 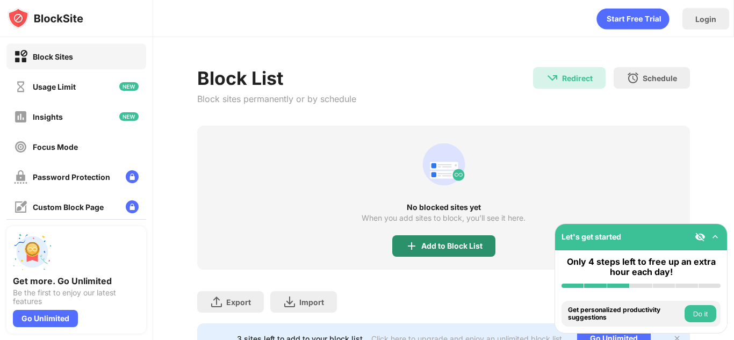 I want to click on div: Insights, so click(x=48, y=117).